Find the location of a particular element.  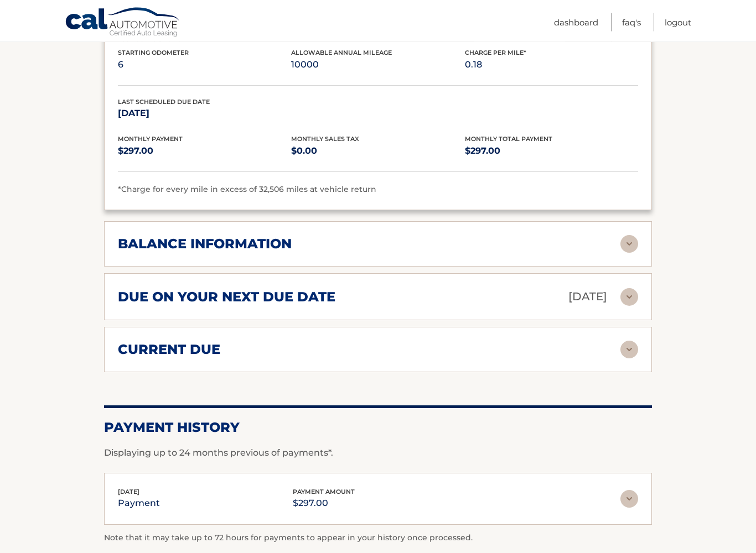

p: Note that it may take up to 72 hours for payments to appear in your history once processed. is located at coordinates (378, 539).